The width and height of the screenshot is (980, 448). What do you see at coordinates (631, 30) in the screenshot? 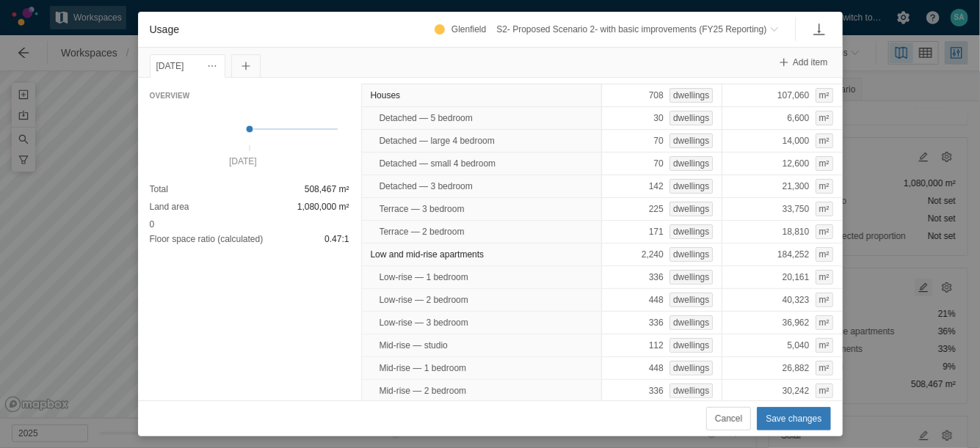
I see `span: S2- Proposed Scenario 2- with basic improvements (FY25 Reporting)` at bounding box center [631, 30].